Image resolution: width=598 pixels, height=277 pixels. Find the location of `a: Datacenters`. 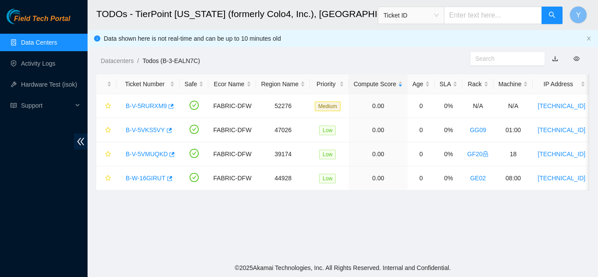

a: Datacenters is located at coordinates (117, 61).